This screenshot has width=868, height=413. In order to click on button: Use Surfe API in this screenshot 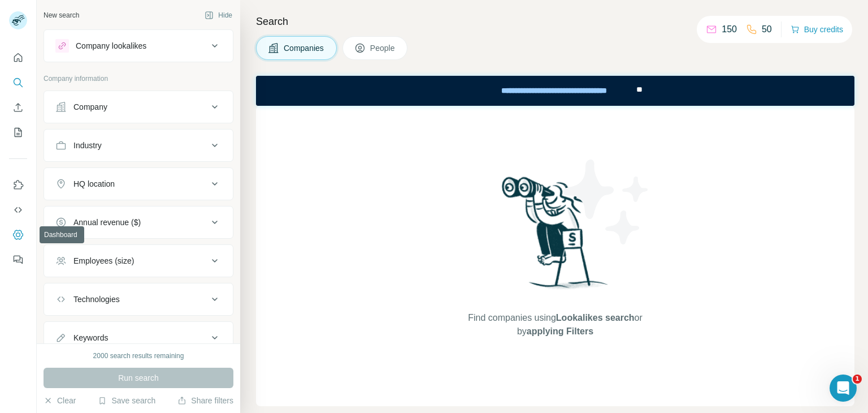, I will do `click(19, 210)`.